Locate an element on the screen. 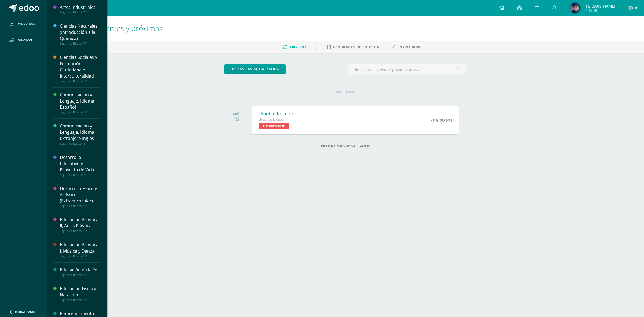  span: Tablero is located at coordinates (298, 47).